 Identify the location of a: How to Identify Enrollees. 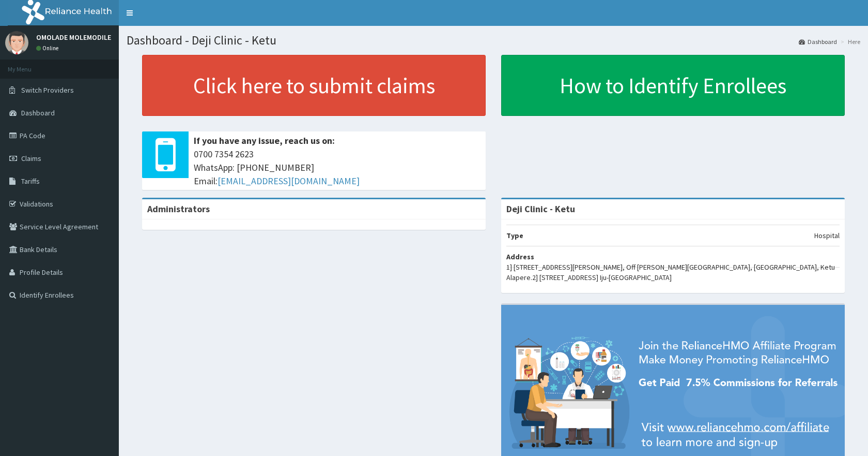
(673, 85).